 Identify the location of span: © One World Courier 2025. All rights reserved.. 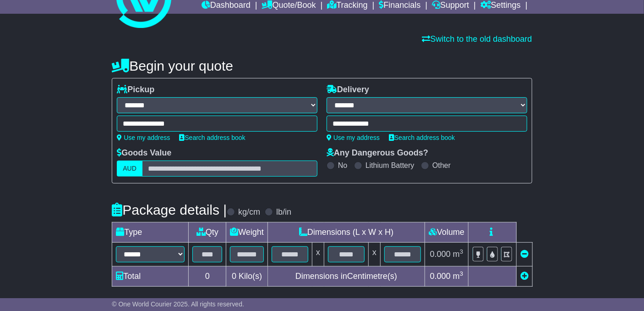
(178, 304).